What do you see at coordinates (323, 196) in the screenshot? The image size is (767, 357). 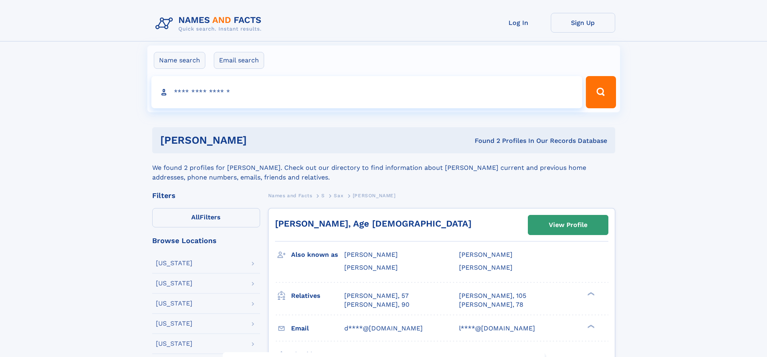 I see `span: S` at bounding box center [323, 196].